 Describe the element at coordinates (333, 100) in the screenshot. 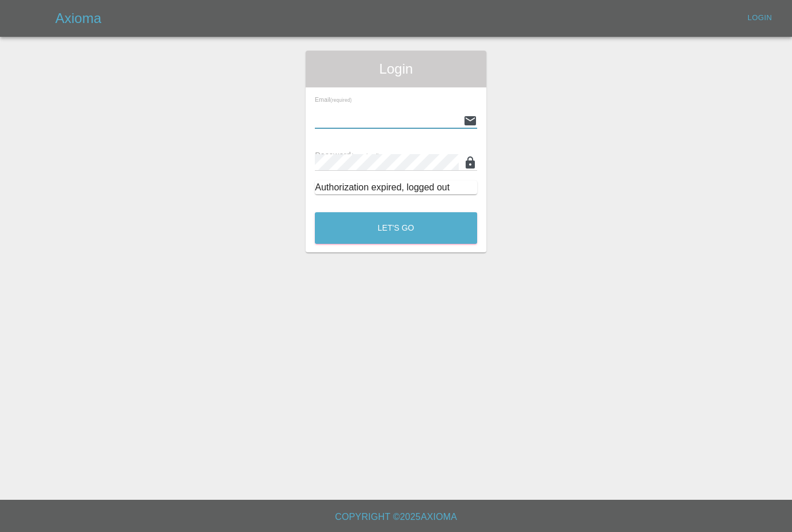

I see `span: Email` at that location.